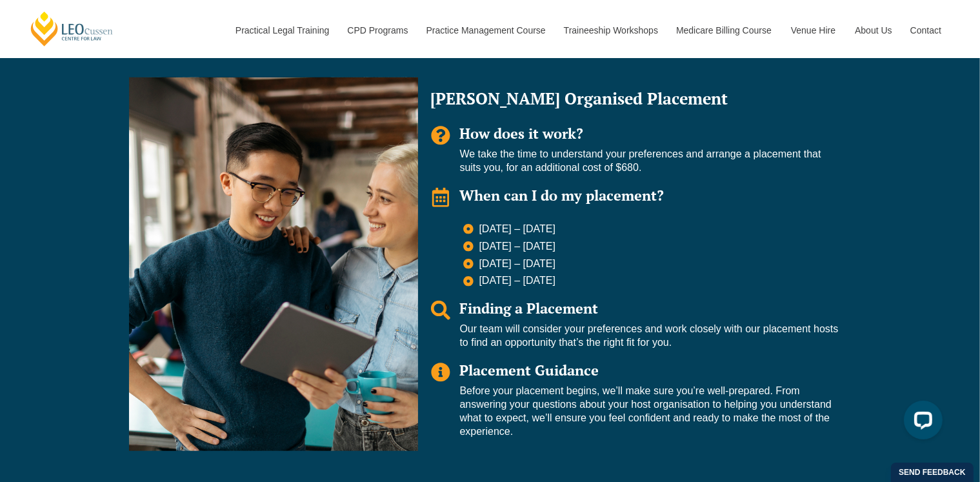 The width and height of the screenshot is (980, 482). Describe the element at coordinates (649, 336) in the screenshot. I see `p: Our team will consider your preferences and work closely with our placement hosts to find an oppo...` at that location.